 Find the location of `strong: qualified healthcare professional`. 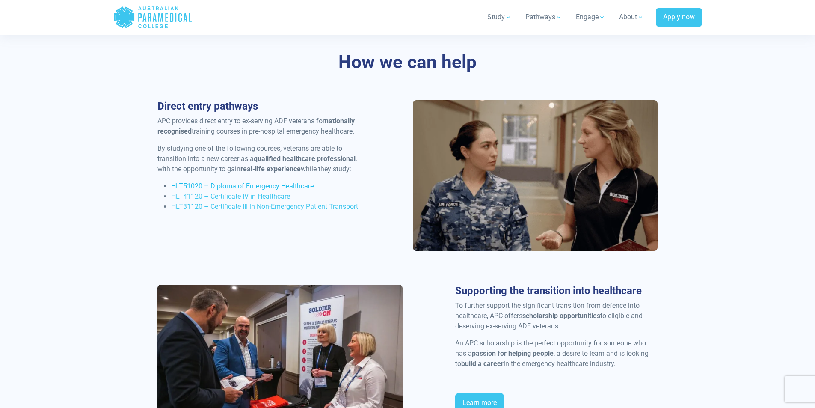

strong: qualified healthcare professional is located at coordinates (305, 158).